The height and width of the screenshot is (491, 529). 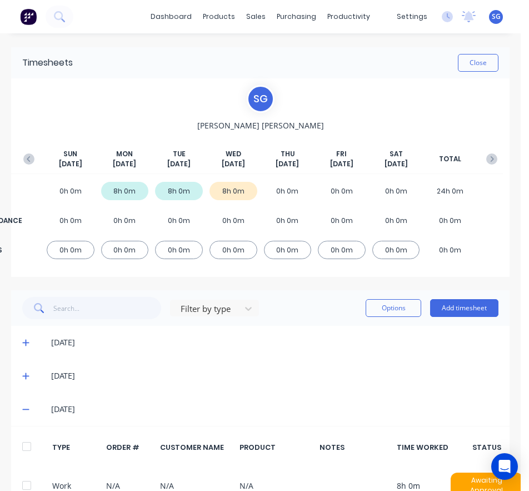 I want to click on div: sales, so click(x=256, y=17).